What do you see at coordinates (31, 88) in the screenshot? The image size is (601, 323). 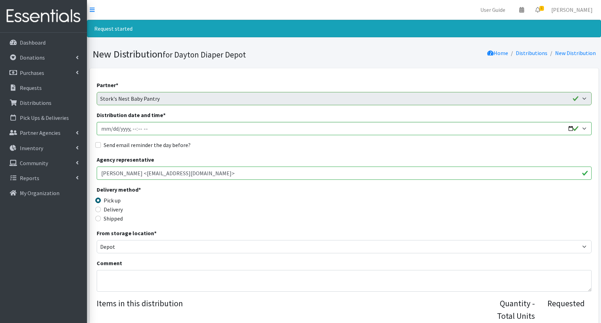 I see `p: Requests` at bounding box center [31, 88].